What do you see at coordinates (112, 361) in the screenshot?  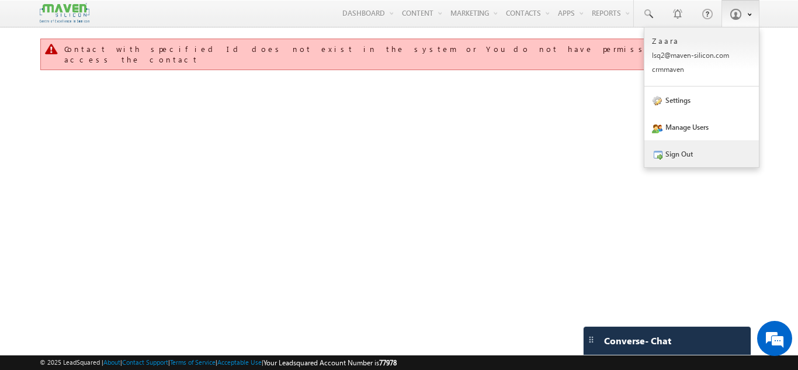 I see `a: About` at bounding box center [112, 361].